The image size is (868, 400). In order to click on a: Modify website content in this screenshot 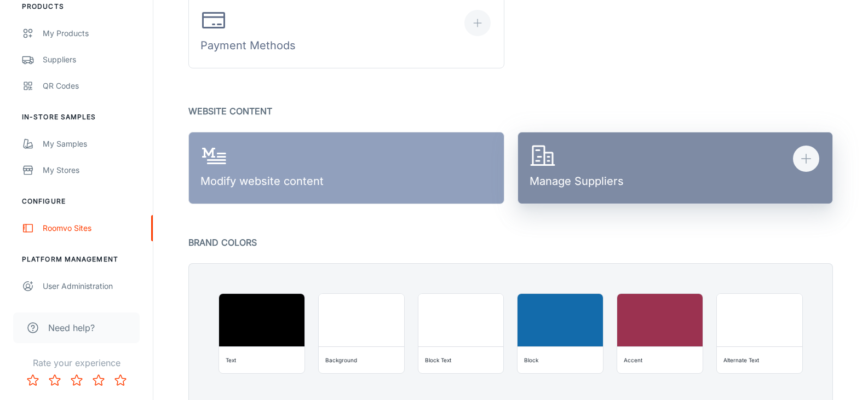, I will do `click(346, 168)`.